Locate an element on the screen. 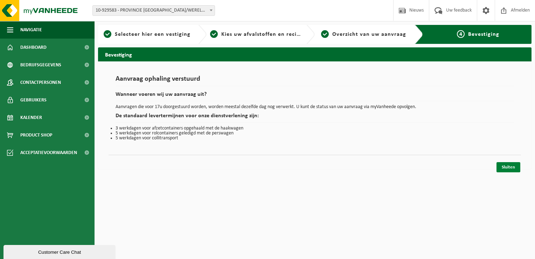 The height and width of the screenshot is (259, 535). span: Bedrijfsgegevens is located at coordinates (41, 65).